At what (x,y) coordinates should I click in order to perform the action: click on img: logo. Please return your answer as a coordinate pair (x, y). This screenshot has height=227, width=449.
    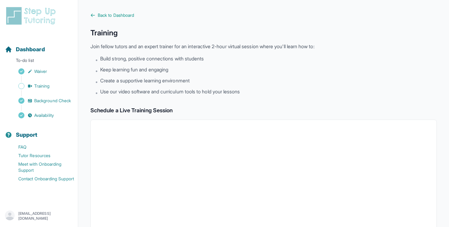
    Looking at the image, I should click on (32, 16).